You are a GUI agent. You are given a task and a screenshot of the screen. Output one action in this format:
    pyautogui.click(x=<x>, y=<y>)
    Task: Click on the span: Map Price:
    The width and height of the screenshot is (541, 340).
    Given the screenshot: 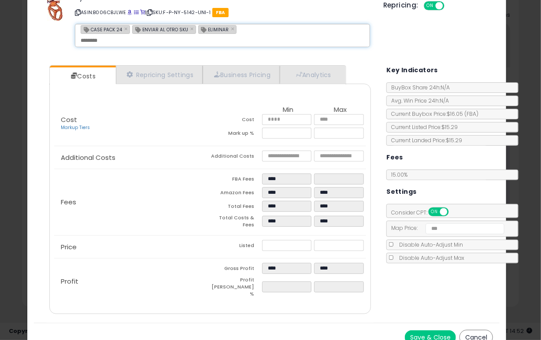 What is the action you would take?
    pyautogui.click(x=445, y=228)
    